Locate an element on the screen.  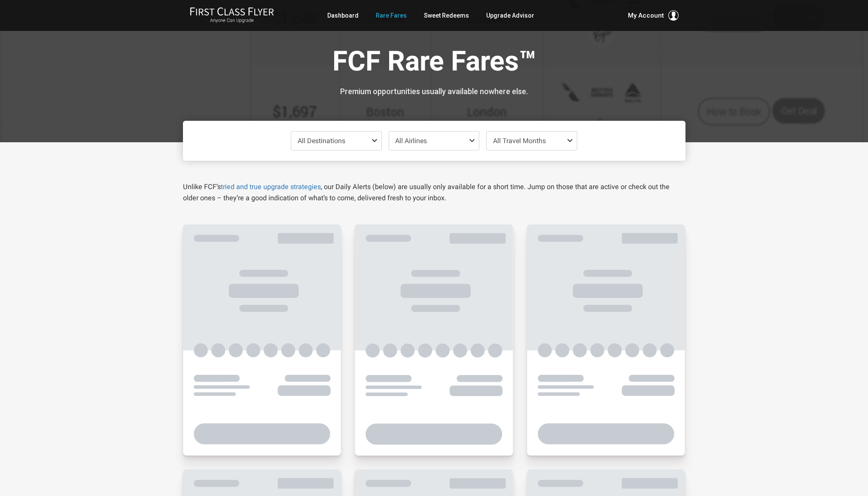
a: Sweet Redeems is located at coordinates (446, 16).